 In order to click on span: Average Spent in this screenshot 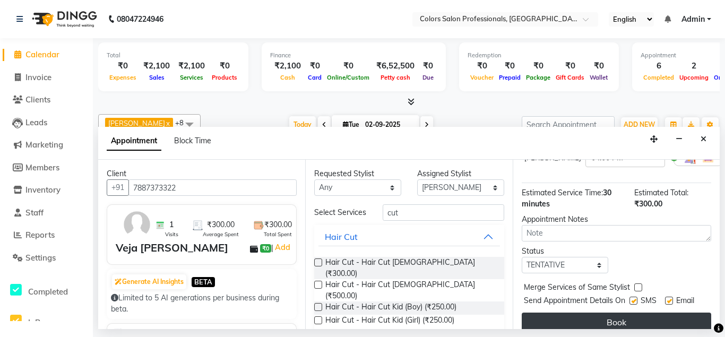, I will do `click(221, 234)`.